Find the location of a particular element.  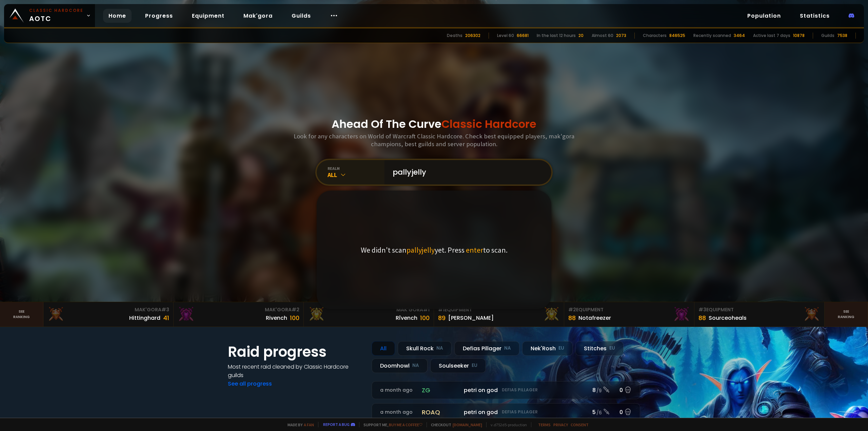

a: #2Equipment88Notafreezer is located at coordinates (630, 314).